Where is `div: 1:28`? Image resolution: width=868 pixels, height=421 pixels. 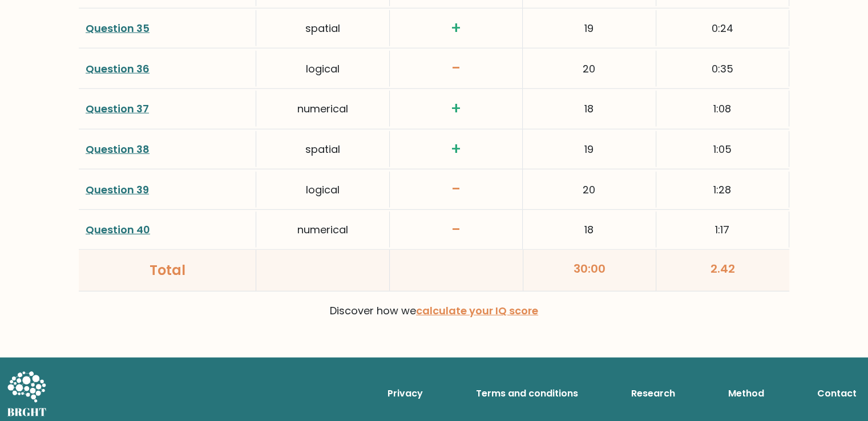 div: 1:28 is located at coordinates (722, 189).